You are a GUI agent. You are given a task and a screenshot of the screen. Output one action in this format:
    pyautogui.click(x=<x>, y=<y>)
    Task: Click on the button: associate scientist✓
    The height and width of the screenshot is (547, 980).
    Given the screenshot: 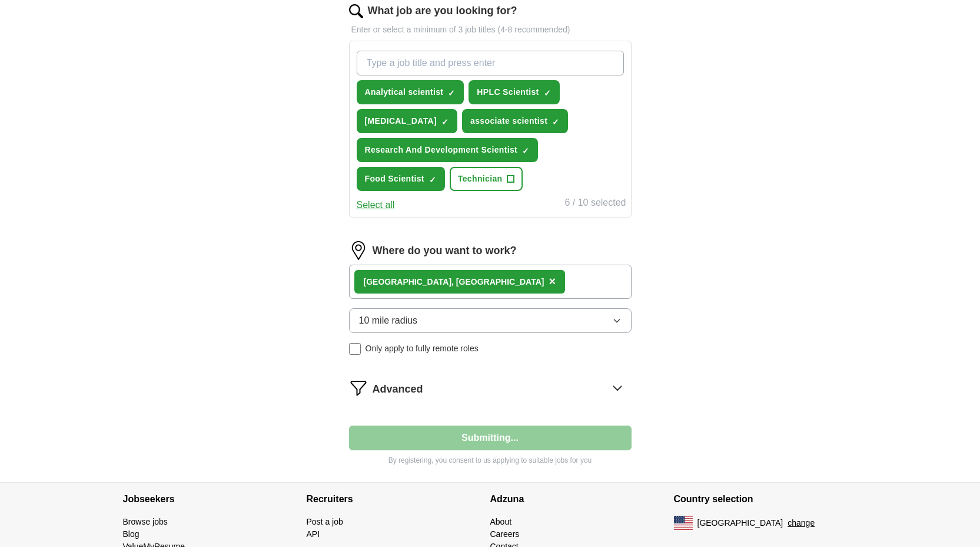 What is the action you would take?
    pyautogui.click(x=515, y=121)
    